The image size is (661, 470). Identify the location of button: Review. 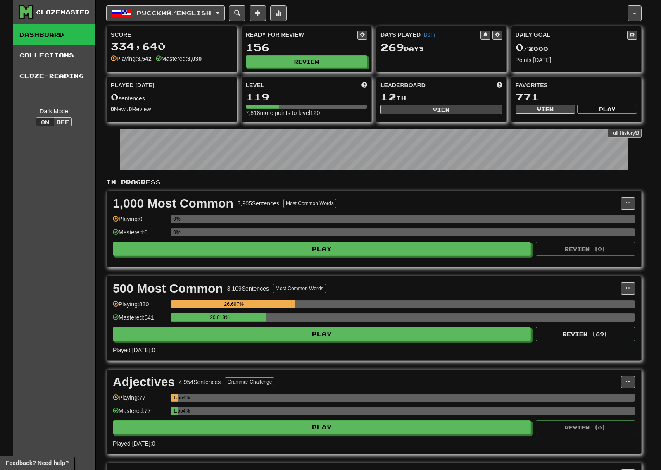
(307, 62).